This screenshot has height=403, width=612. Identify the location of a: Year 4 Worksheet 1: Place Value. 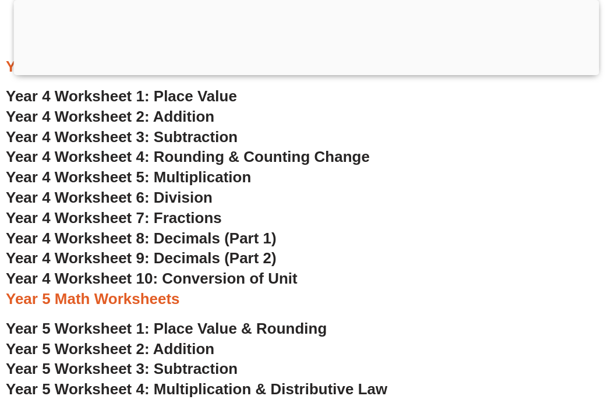
(121, 96).